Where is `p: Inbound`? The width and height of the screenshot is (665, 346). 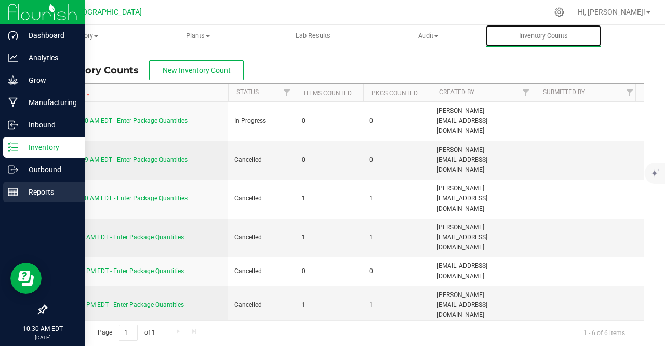 p: Inbound is located at coordinates (49, 125).